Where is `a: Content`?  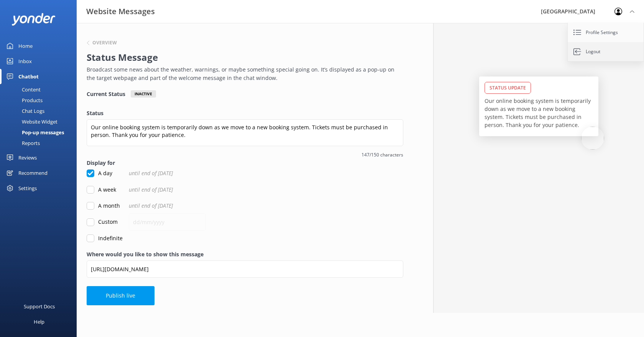 a: Content is located at coordinates (40, 90).